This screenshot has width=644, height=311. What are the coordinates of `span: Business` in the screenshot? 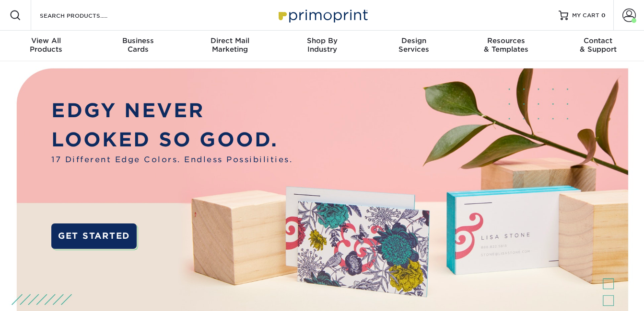 It's located at (138, 41).